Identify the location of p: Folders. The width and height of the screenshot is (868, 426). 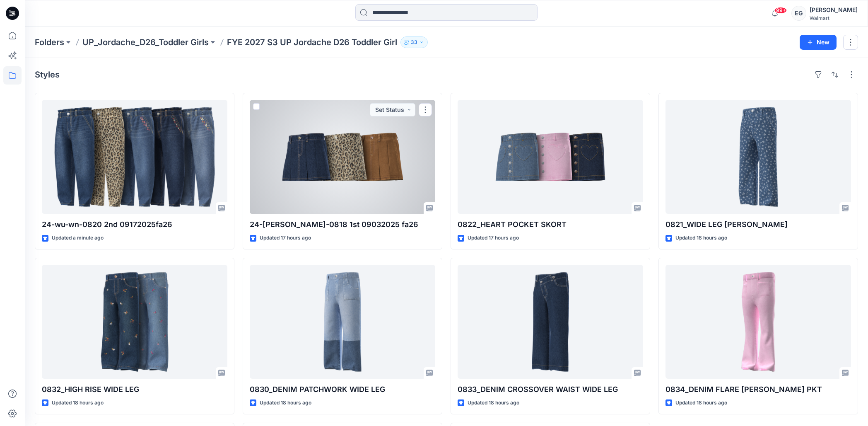
(49, 42).